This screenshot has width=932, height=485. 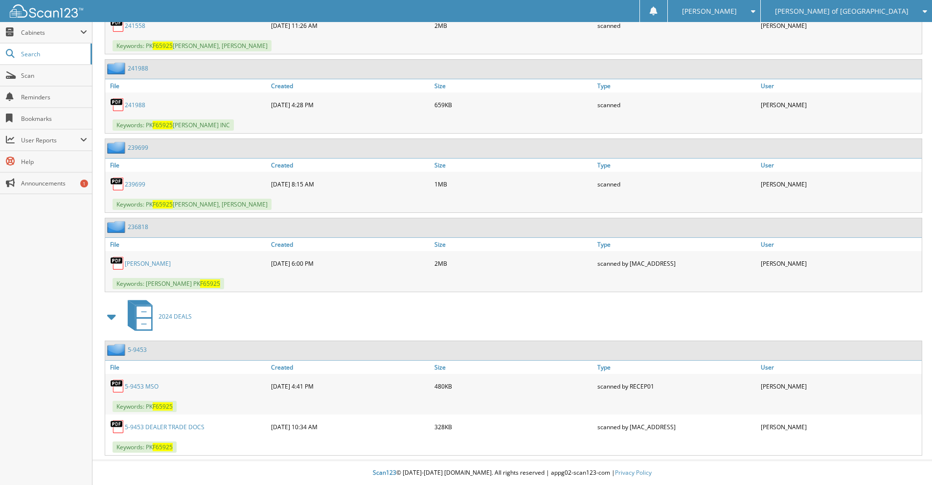 I want to click on div: 480KB, so click(x=514, y=386).